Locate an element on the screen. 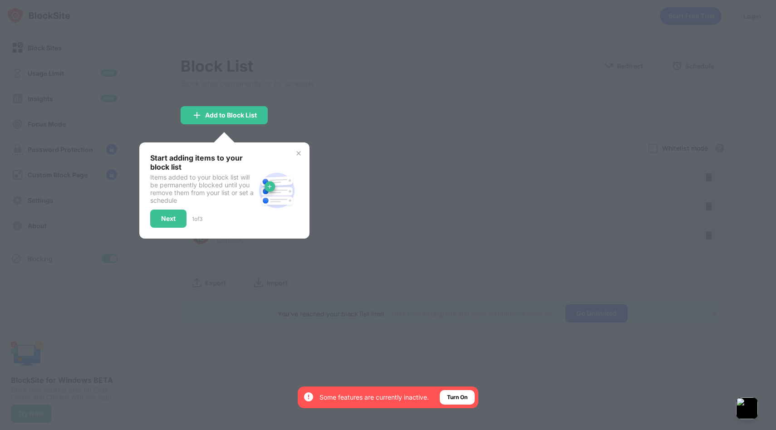 This screenshot has width=776, height=430. div: Some features are currently inactive. is located at coordinates (374, 397).